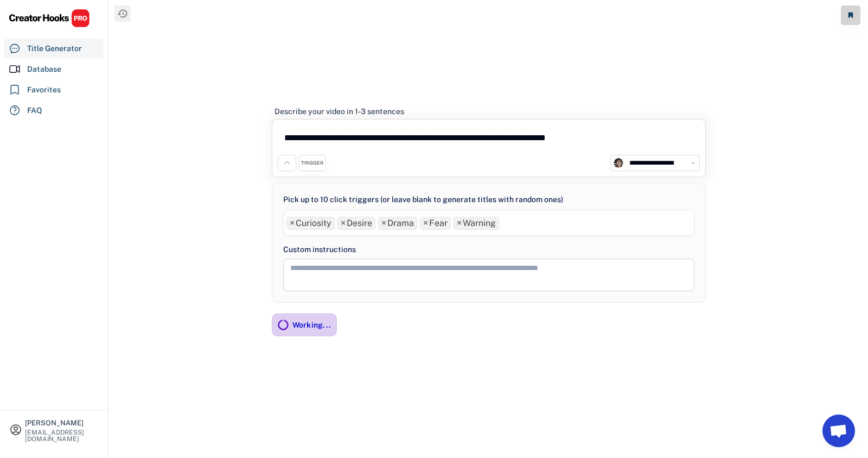 The height and width of the screenshot is (458, 868). What do you see at coordinates (339, 111) in the screenshot?
I see `div: Describe your video in 1-3 sentences` at bounding box center [339, 111].